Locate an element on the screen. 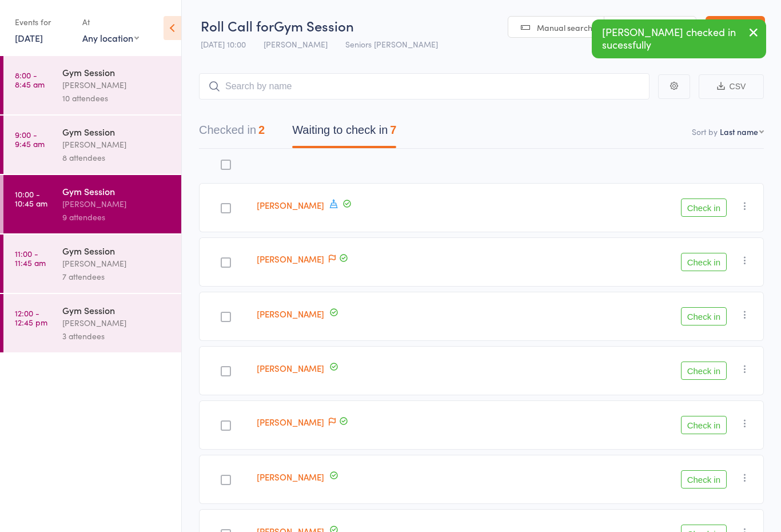  div: 9 attendees is located at coordinates (117, 217).